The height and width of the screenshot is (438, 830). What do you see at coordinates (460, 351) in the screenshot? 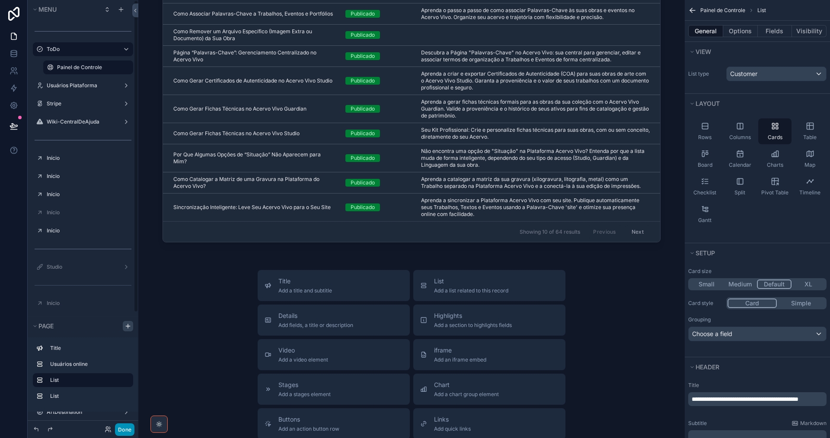
I see `span: iframe` at bounding box center [460, 351].